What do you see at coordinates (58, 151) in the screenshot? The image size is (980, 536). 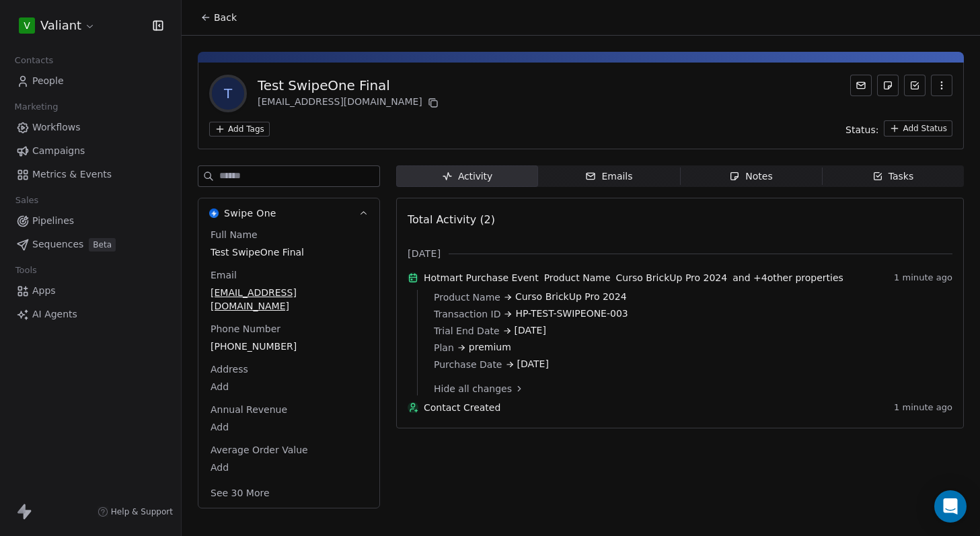 I see `span: Campaigns` at bounding box center [58, 151].